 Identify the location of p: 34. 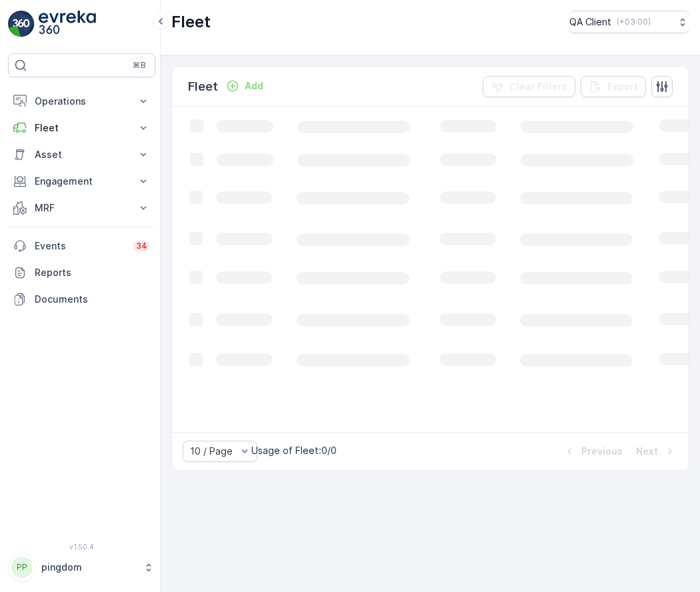
(141, 246).